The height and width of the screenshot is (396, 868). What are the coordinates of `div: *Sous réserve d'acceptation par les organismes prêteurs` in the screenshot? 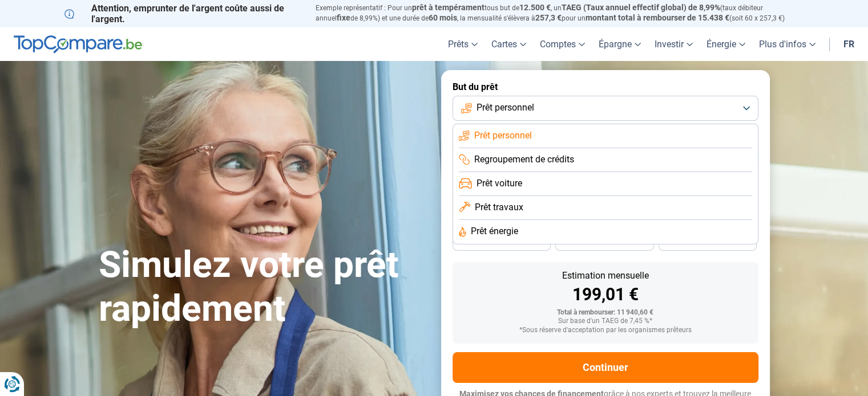 It's located at (605, 331).